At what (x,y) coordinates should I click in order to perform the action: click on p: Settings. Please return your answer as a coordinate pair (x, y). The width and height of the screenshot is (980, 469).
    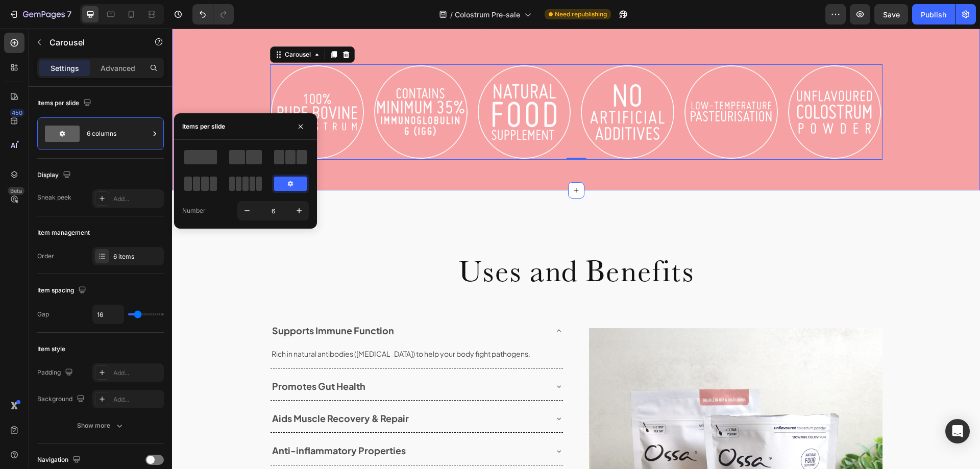
    Looking at the image, I should click on (65, 67).